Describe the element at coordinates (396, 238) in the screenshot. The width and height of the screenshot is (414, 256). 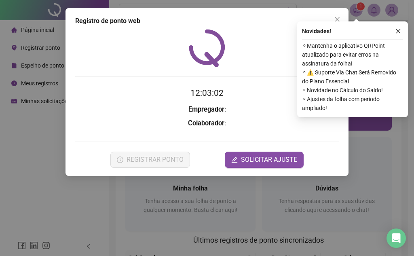
I see `div: Open Intercom Messenger` at that location.